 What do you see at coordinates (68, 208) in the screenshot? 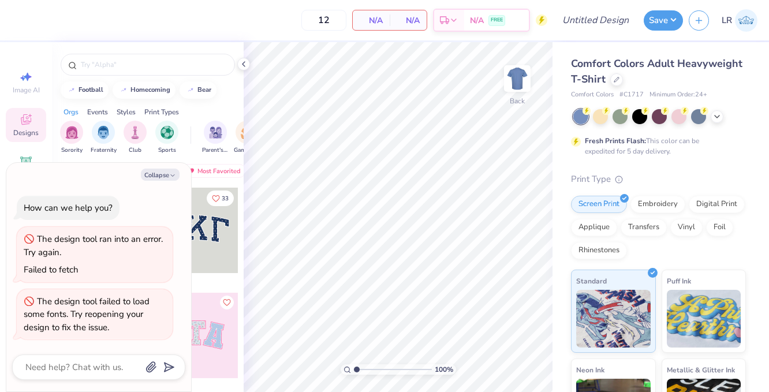
I see `div: How can we help you?` at bounding box center [68, 208].